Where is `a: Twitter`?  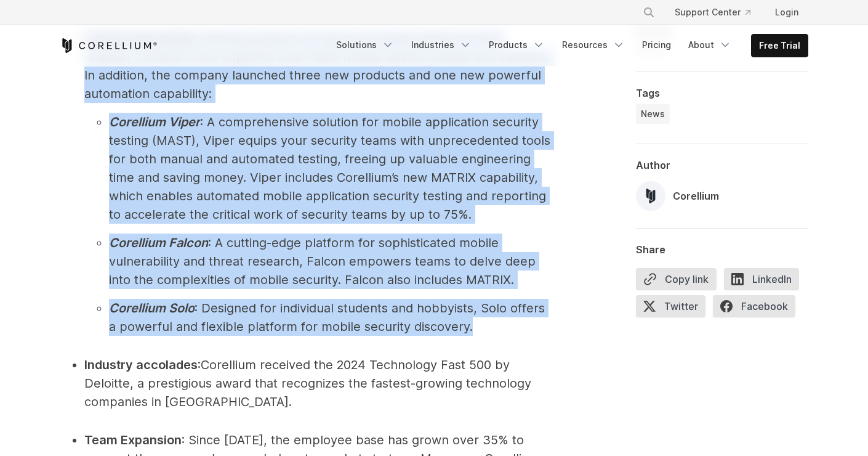
a: Twitter is located at coordinates (674, 309).